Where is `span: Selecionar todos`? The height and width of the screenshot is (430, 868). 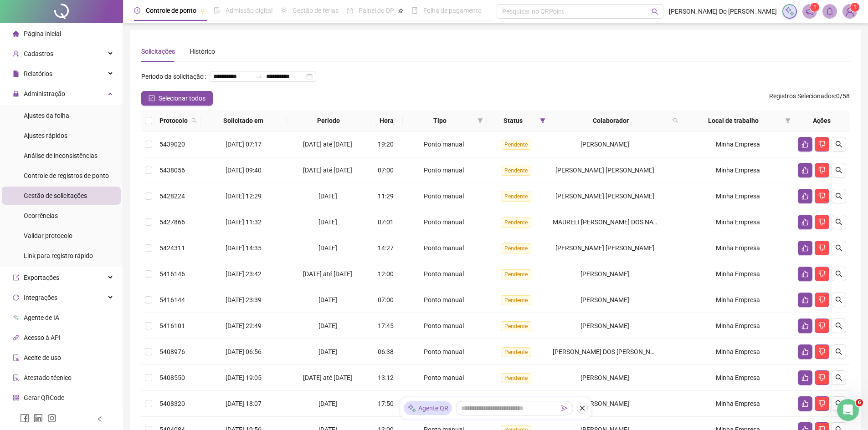
span: Selecionar todos is located at coordinates (182, 98).